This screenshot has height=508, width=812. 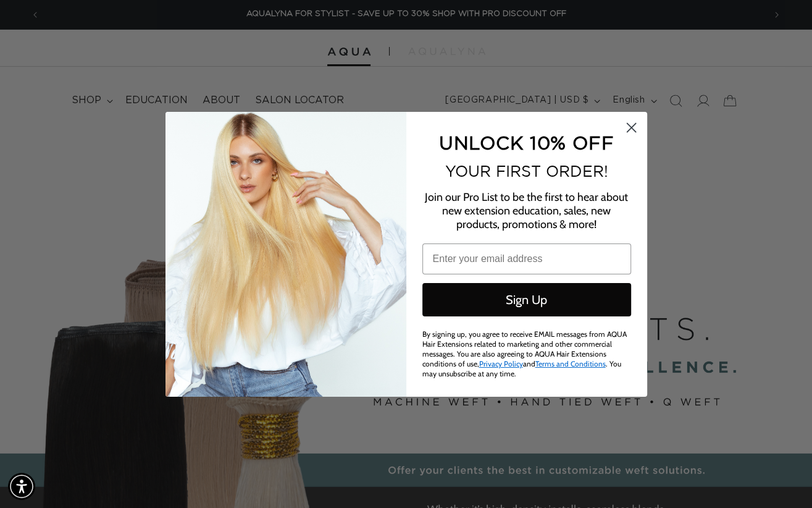 I want to click on span: By signing up, you agree to receive EMAIL messages from AQUA Hair Extensions related to marketing..., so click(x=524, y=353).